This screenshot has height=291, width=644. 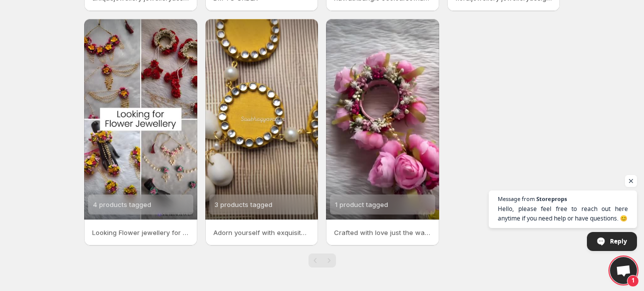 What do you see at coordinates (562, 214) in the screenshot?
I see `span: Hello, please feel free to reach out here anytime if you need help or have questions. 😊` at bounding box center [562, 214].